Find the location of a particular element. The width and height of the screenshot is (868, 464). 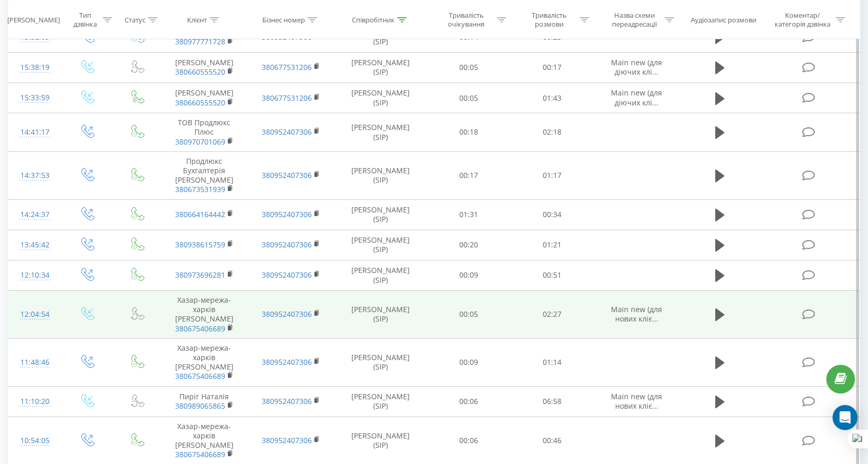

div: Тривалість розмови is located at coordinates (549, 20).